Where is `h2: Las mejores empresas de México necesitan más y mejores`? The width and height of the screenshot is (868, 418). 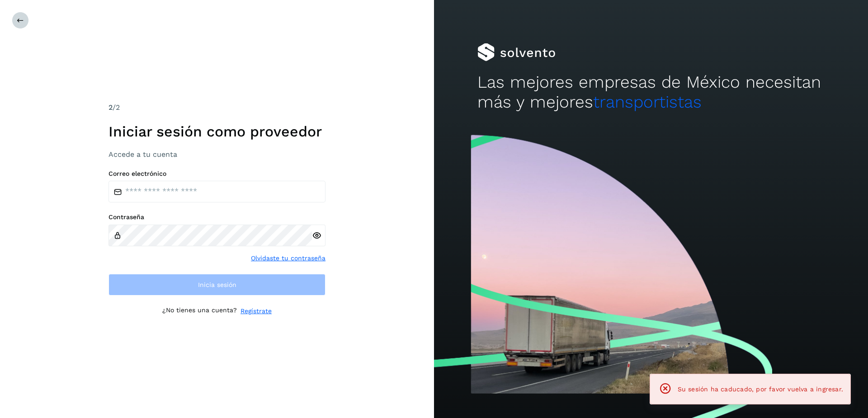
h2: Las mejores empresas de México necesitan más y mejores is located at coordinates (651, 92).